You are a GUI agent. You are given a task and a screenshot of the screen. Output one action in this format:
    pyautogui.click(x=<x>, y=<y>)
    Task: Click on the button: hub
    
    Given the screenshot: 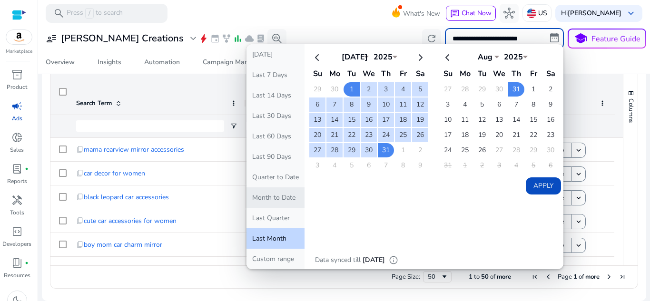 What is the action you would take?
    pyautogui.click(x=509, y=13)
    